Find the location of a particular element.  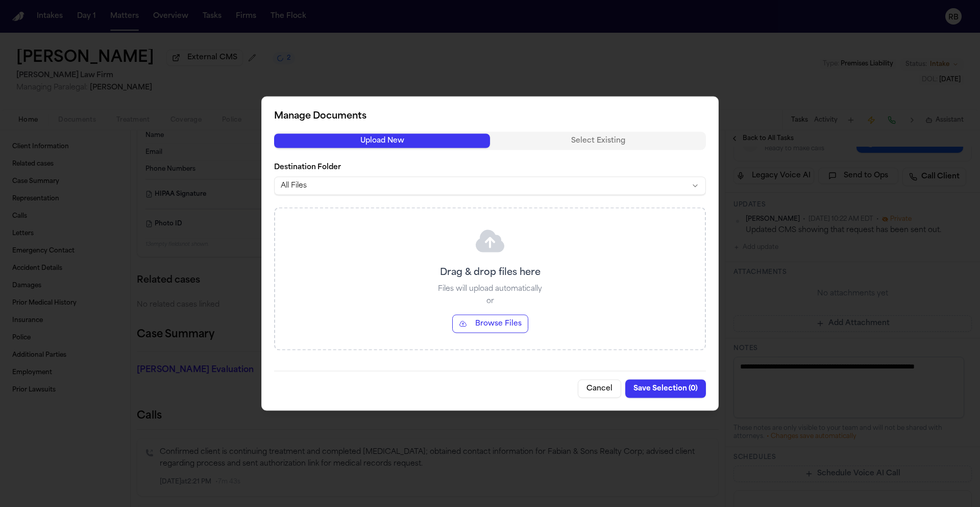

button: Upload New is located at coordinates (382, 141).